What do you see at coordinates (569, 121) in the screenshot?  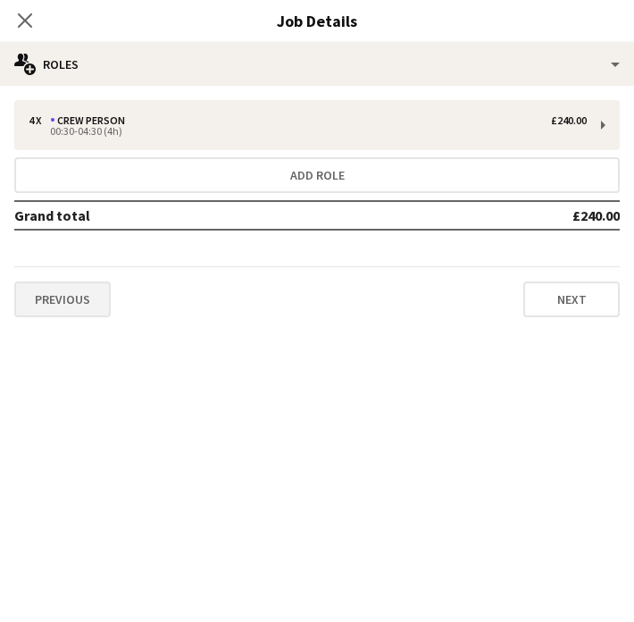 I see `div: £240.00` at bounding box center [569, 121].